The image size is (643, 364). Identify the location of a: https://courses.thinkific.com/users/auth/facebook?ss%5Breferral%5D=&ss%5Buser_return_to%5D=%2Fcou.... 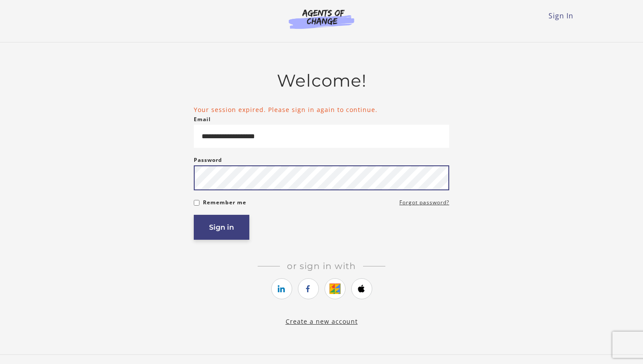
(309, 289).